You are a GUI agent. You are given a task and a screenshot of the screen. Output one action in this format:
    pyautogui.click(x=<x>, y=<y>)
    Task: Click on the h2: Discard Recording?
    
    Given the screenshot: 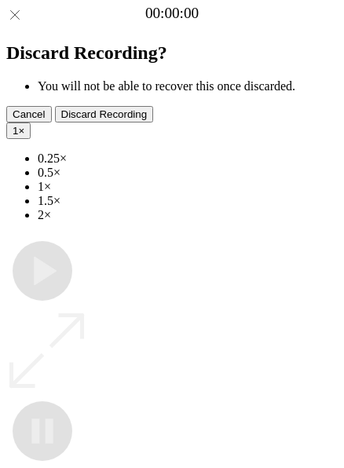 What is the action you would take?
    pyautogui.click(x=172, y=53)
    